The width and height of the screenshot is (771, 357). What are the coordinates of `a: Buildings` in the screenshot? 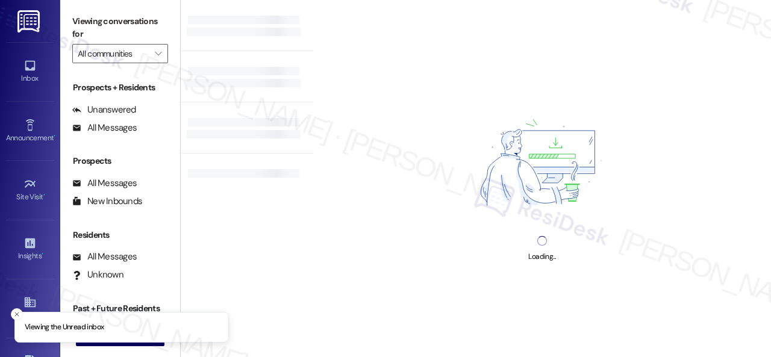 It's located at (30, 308).